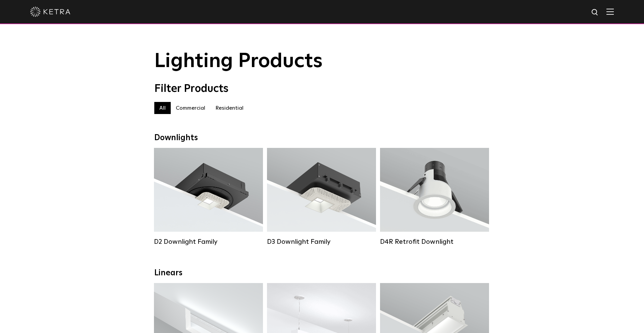 The image size is (644, 333). I want to click on div: Downlights, so click(322, 138).